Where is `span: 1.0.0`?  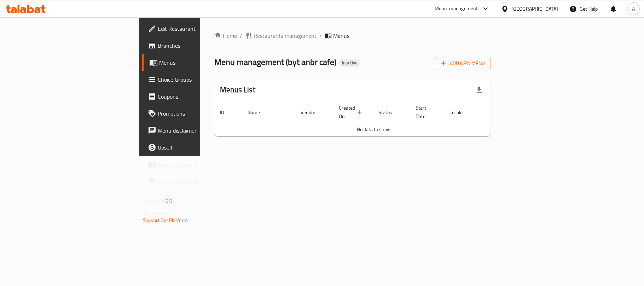
span: 1.0.0 is located at coordinates (167, 201).